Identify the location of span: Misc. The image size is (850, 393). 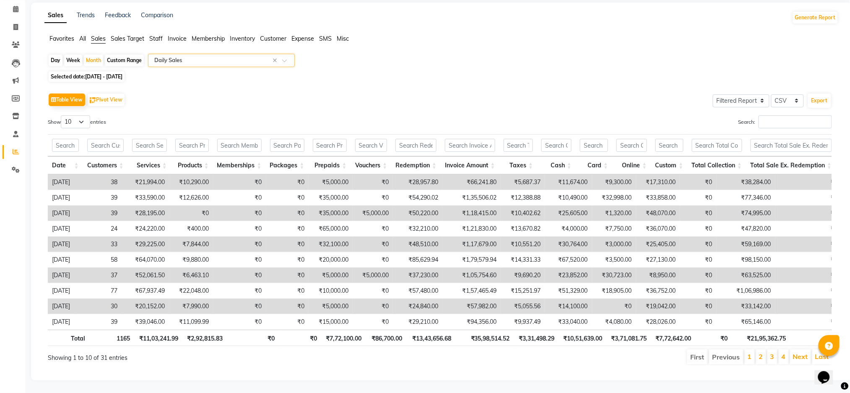
(343, 39).